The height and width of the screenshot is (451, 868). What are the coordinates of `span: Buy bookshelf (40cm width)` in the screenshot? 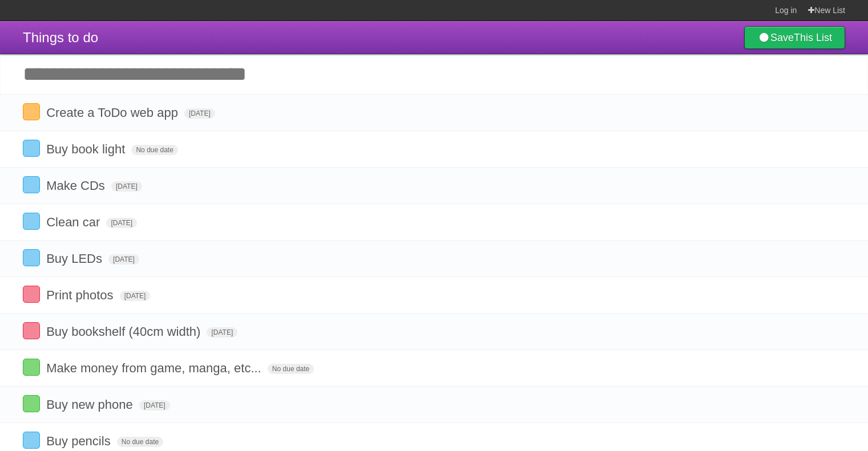 It's located at (125, 332).